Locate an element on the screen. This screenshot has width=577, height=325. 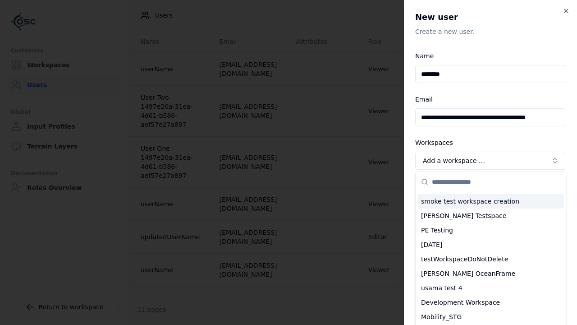
div: usama test 4 is located at coordinates (491, 288).